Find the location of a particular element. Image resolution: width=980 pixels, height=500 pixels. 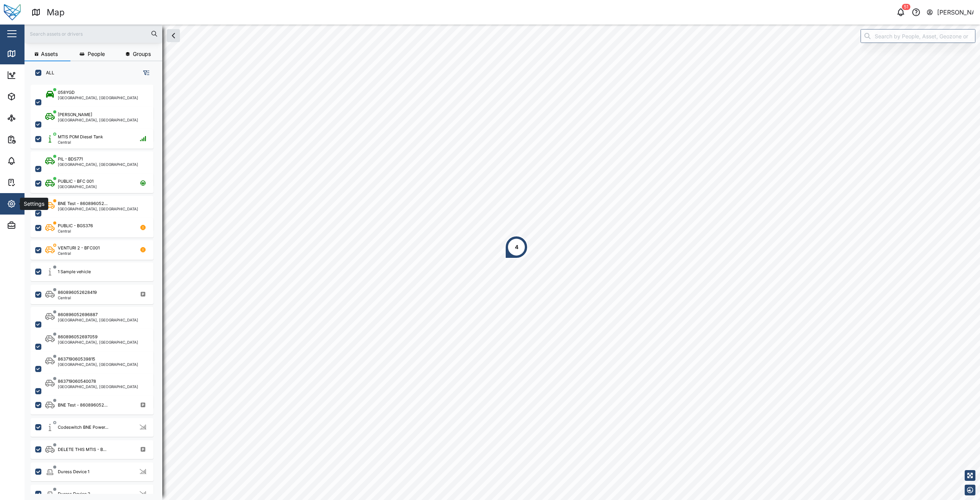

div: Duress Device 2 is located at coordinates (74, 494).